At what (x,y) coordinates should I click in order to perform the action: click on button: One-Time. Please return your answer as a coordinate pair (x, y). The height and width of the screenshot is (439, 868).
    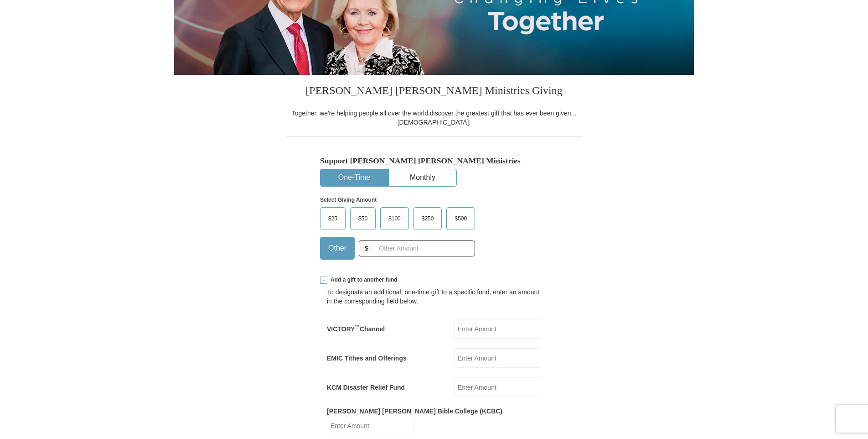
    Looking at the image, I should click on (354, 177).